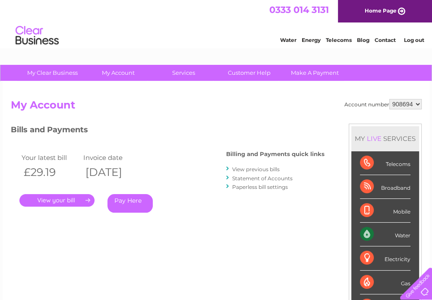 Image resolution: width=432 pixels, height=300 pixels. What do you see at coordinates (167, 131) in the screenshot?
I see `h3: Bills and Payments` at bounding box center [167, 131].